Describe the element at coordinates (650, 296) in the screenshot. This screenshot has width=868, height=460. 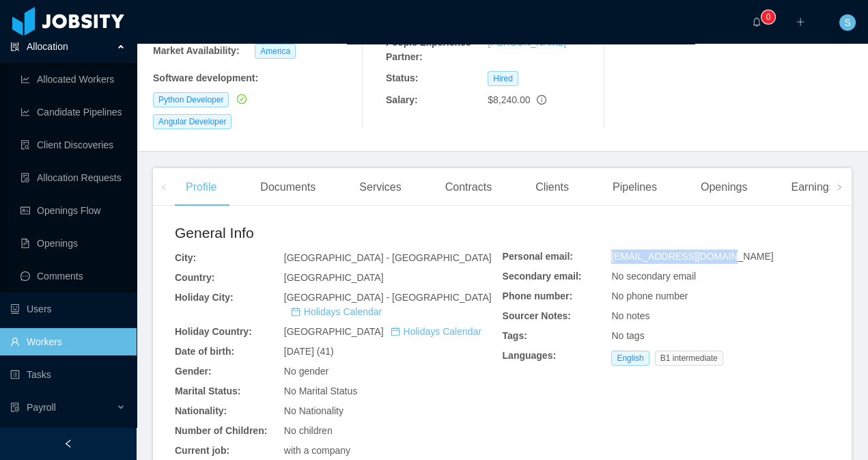
I see `span: No phone number` at that location.